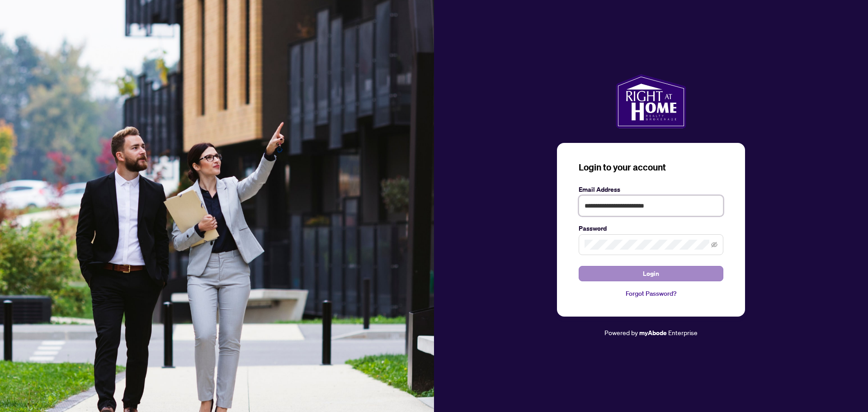  What do you see at coordinates (651, 273) in the screenshot?
I see `button: Login` at bounding box center [651, 273].